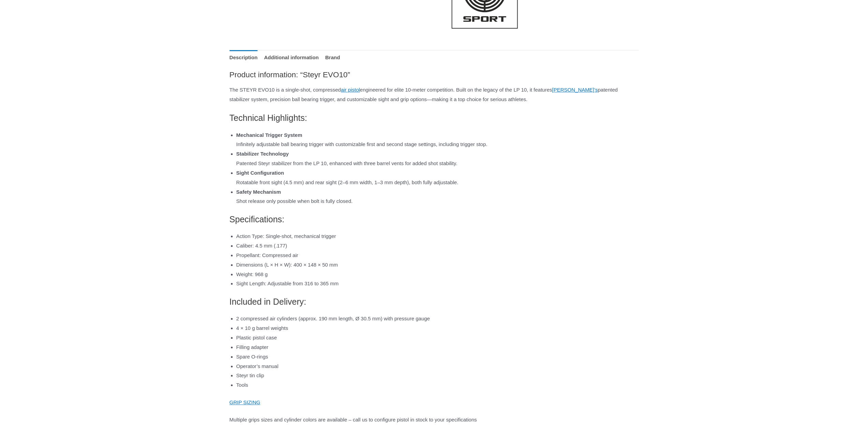 This screenshot has width=868, height=447. What do you see at coordinates (437, 275) in the screenshot?
I see `li: Weight: 968 g` at bounding box center [437, 275].